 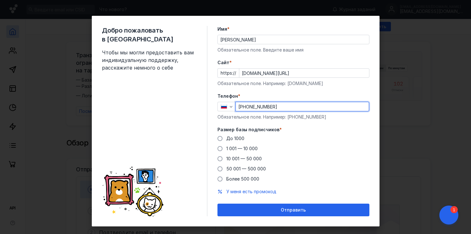 What do you see at coordinates (294, 210) in the screenshot?
I see `button: Отправить` at bounding box center [294, 210].